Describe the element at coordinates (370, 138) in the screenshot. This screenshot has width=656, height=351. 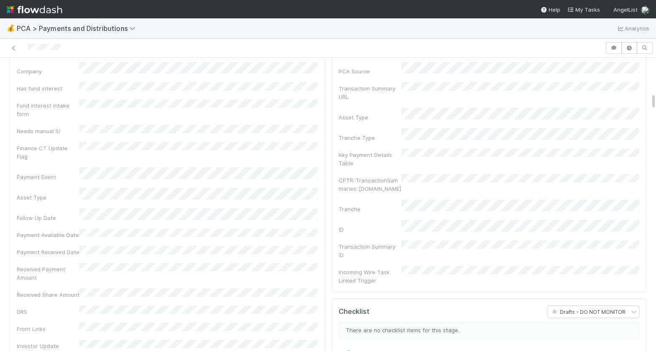
I see `div: Tranche Type` at that location.